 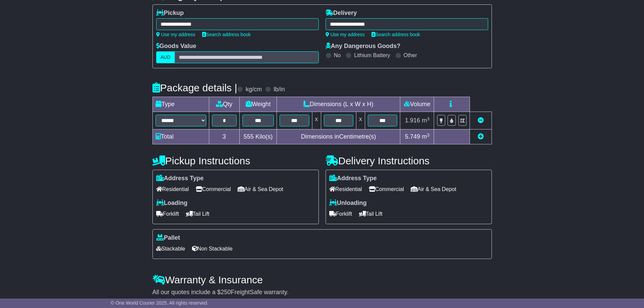 I want to click on h4: Warranty & Insurance, so click(x=322, y=279).